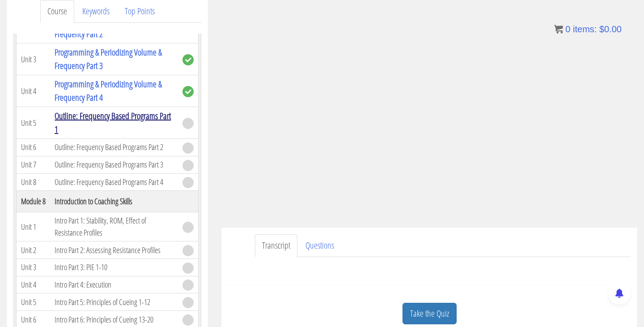  What do you see at coordinates (114, 202) in the screenshot?
I see `th: Introduction to Coaching Skills` at bounding box center [114, 202].